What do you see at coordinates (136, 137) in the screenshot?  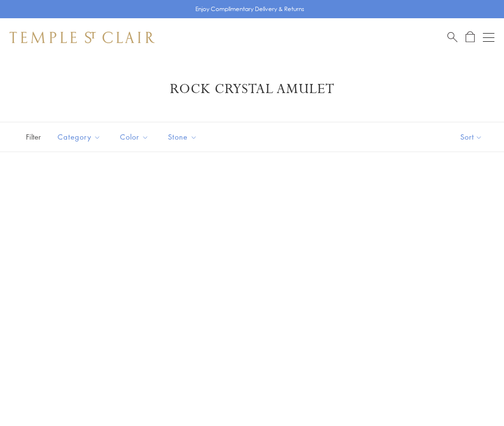 I see `span: Color` at bounding box center [136, 137].